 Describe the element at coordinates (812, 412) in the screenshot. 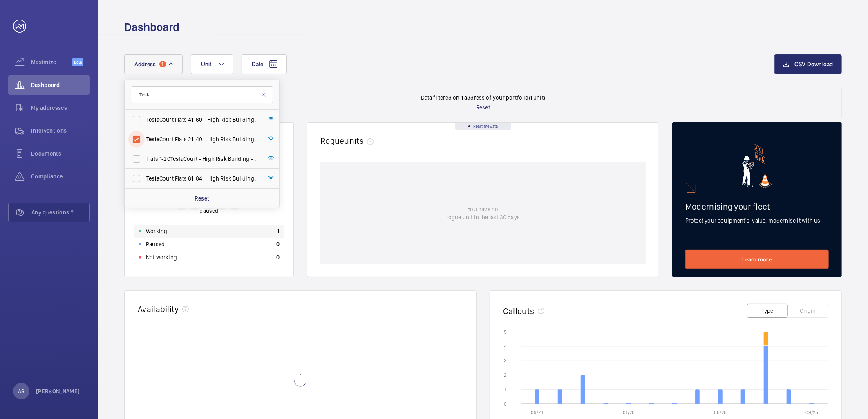

I see `text: 09/25` at that location.